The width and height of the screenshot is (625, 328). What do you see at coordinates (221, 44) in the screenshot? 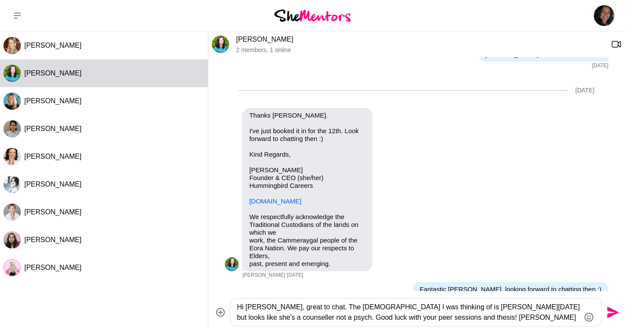
I see `a: E` at bounding box center [221, 44].